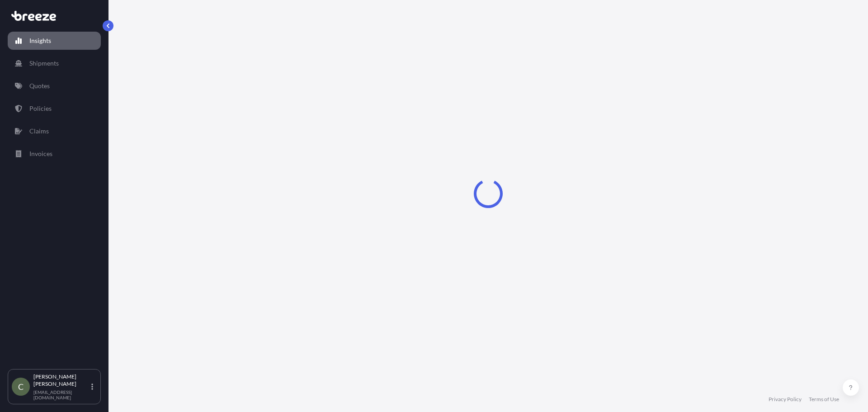 This screenshot has height=412, width=868. I want to click on a: Shipments, so click(54, 63).